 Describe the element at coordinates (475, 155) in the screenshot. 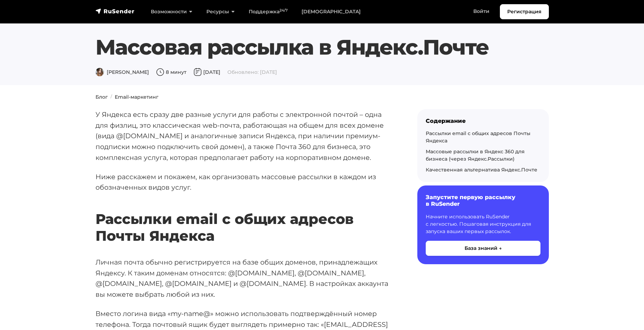

I see `a: Массовые рассылки в Яндекс 360 для бизнеса (через Яндекс.Рассылки)` at that location.